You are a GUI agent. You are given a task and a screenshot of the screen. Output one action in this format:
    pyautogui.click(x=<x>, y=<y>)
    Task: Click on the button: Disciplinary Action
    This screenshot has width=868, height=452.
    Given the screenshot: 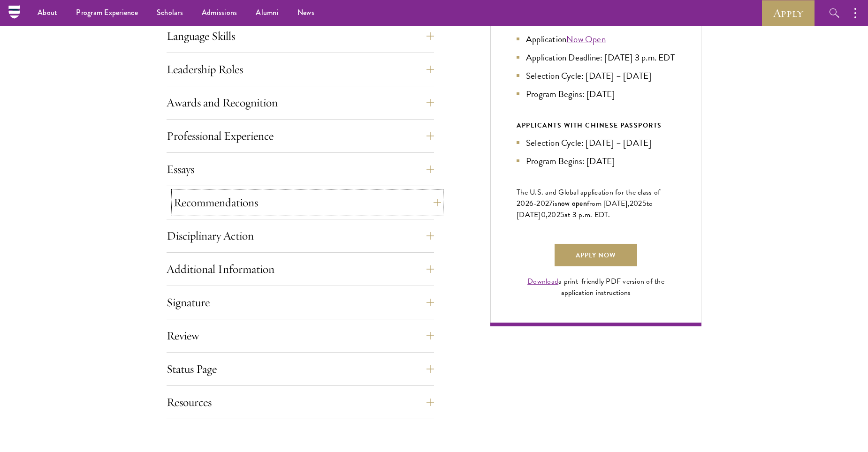 What is the action you would take?
    pyautogui.click(x=300, y=236)
    